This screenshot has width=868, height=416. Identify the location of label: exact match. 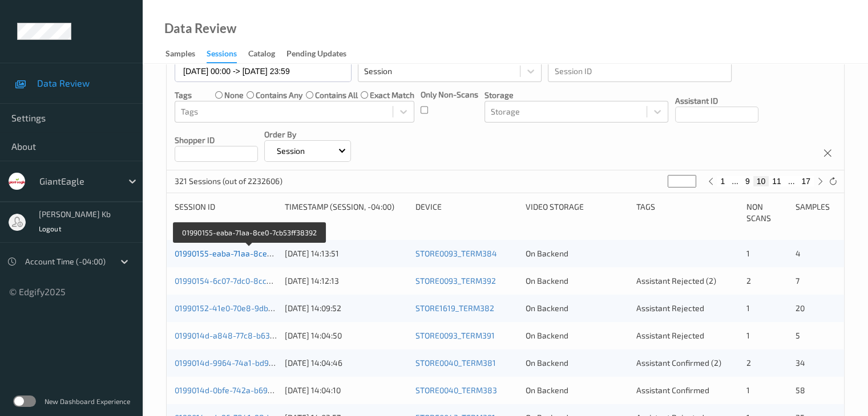
(392, 95).